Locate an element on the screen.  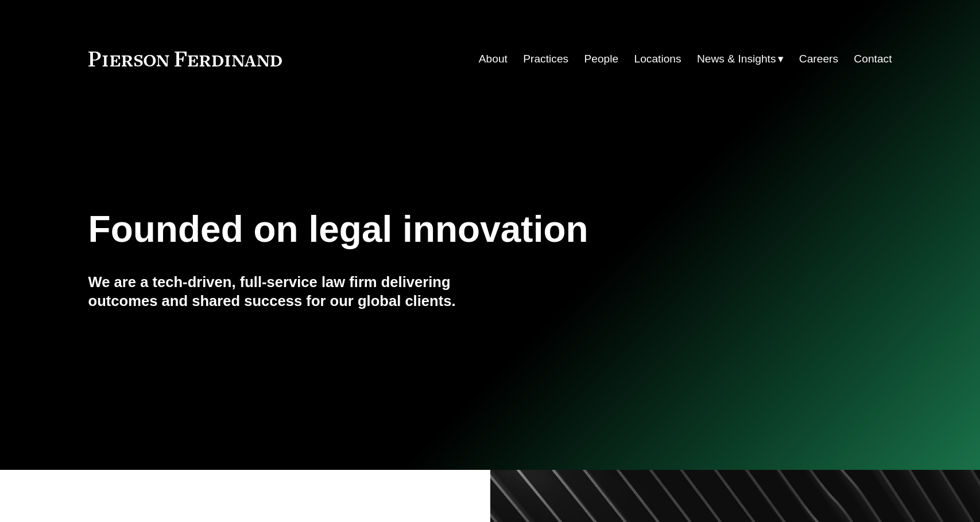
a: About is located at coordinates (493, 59).